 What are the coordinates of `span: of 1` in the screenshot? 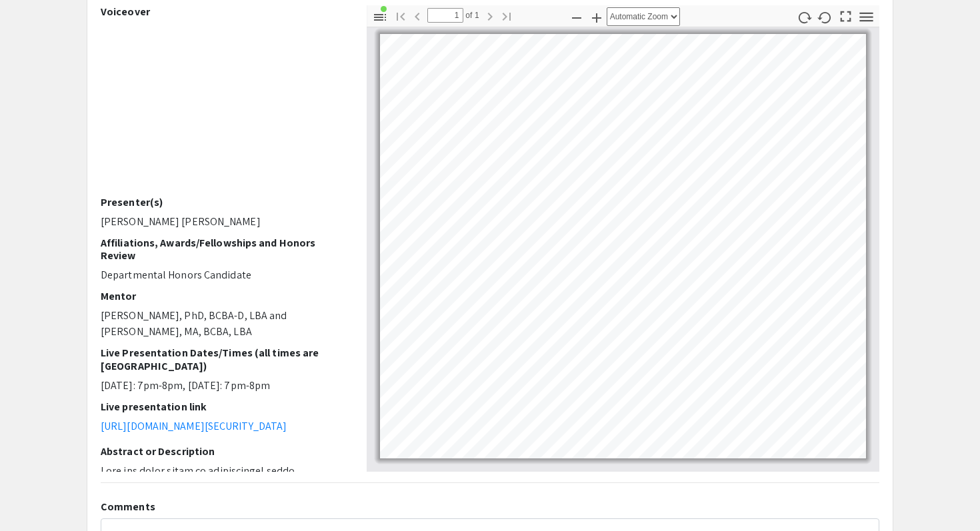 It's located at (471, 15).